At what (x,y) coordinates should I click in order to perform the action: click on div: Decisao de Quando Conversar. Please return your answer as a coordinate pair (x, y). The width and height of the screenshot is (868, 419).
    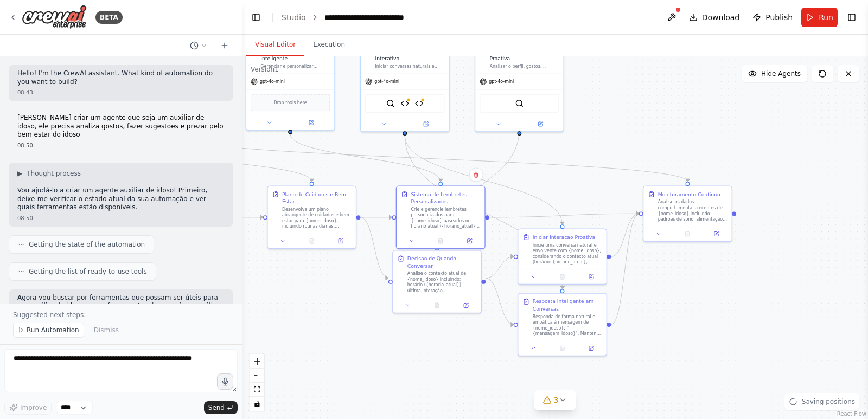
    Looking at the image, I should click on (442, 262).